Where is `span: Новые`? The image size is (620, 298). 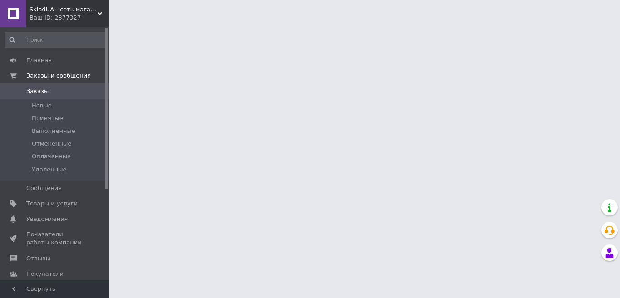 span: Новые is located at coordinates (42, 106).